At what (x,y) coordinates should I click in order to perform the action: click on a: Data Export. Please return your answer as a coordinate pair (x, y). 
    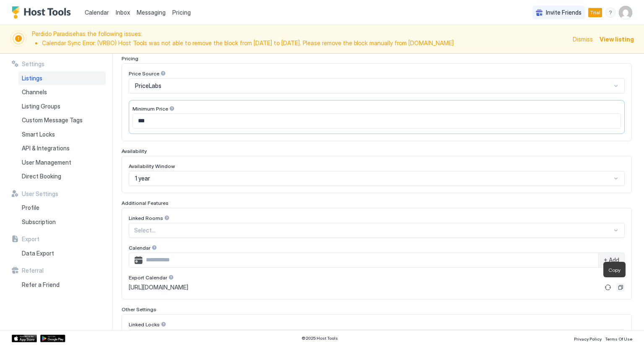
    Looking at the image, I should click on (62, 254).